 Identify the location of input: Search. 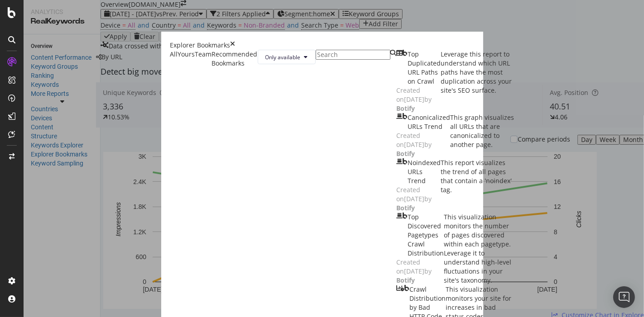
(353, 55).